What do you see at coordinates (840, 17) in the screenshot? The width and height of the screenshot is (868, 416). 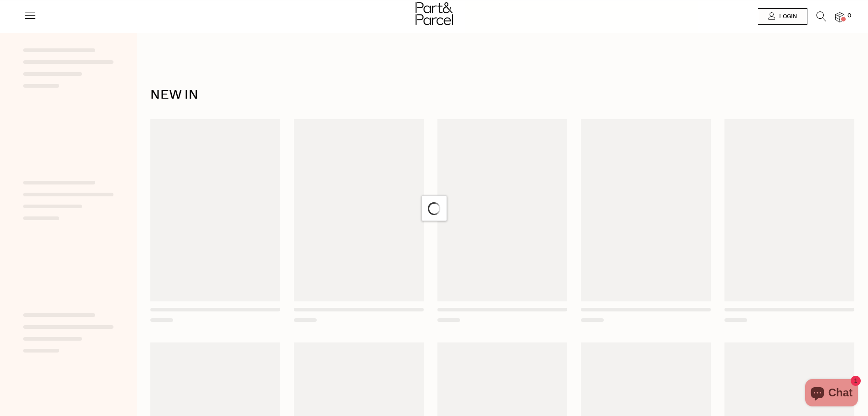 I see `a: 0` at bounding box center [840, 17].